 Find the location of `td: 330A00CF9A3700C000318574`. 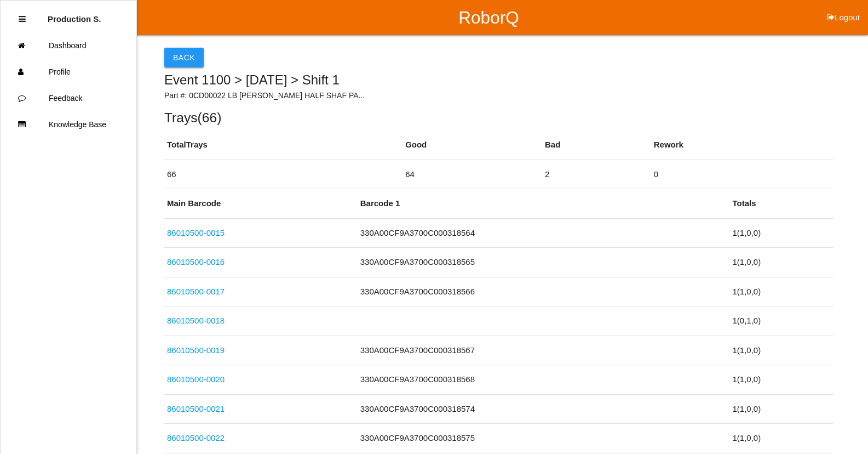

td: 330A00CF9A3700C000318574 is located at coordinates (544, 409).